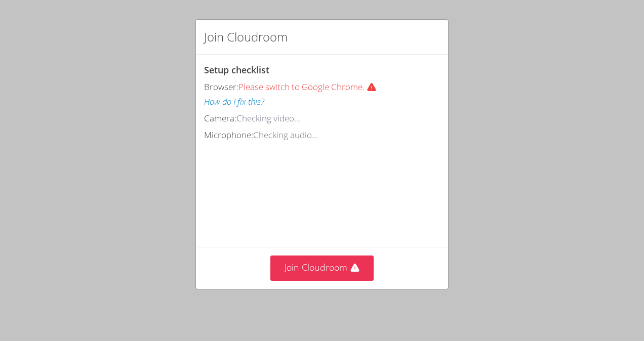  Describe the element at coordinates (229, 135) in the screenshot. I see `span: Microphone:` at that location.